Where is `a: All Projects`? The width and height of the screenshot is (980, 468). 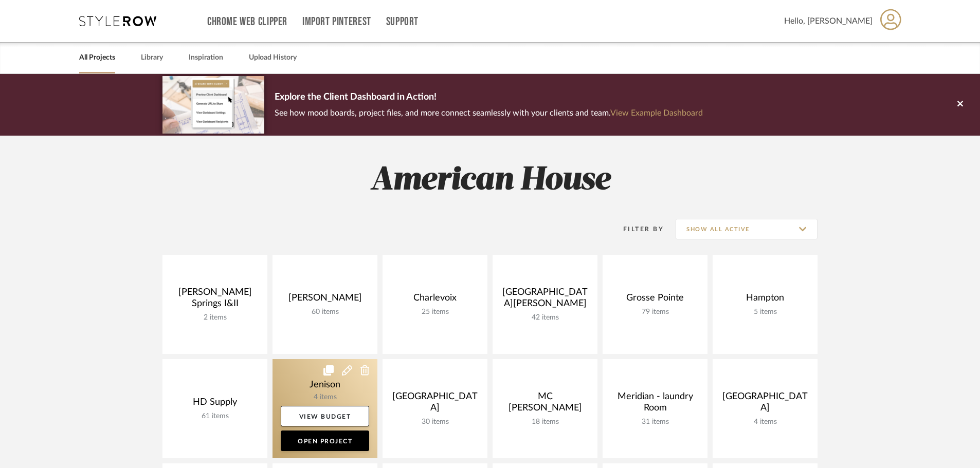 a: All Projects is located at coordinates (97, 57).